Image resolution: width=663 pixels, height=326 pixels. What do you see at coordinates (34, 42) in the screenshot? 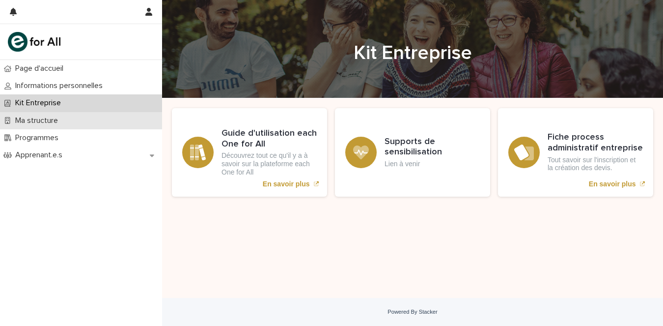
I see `img: mHINNnv7SNCQZijbaqql` at bounding box center [34, 42].